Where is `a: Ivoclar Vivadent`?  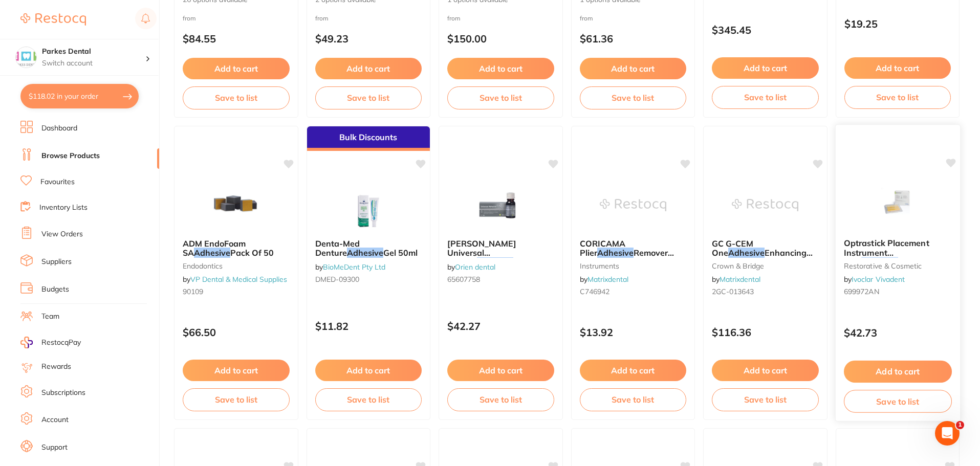 a: Ivoclar Vivadent is located at coordinates (878, 279).